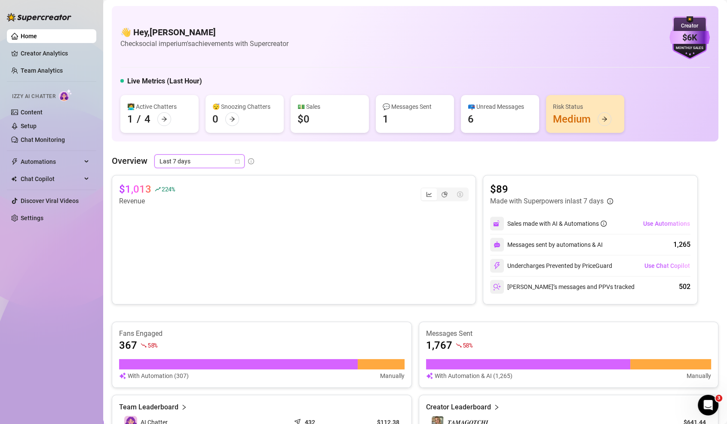 This screenshot has width=727, height=424. I want to click on article: $89, so click(552, 189).